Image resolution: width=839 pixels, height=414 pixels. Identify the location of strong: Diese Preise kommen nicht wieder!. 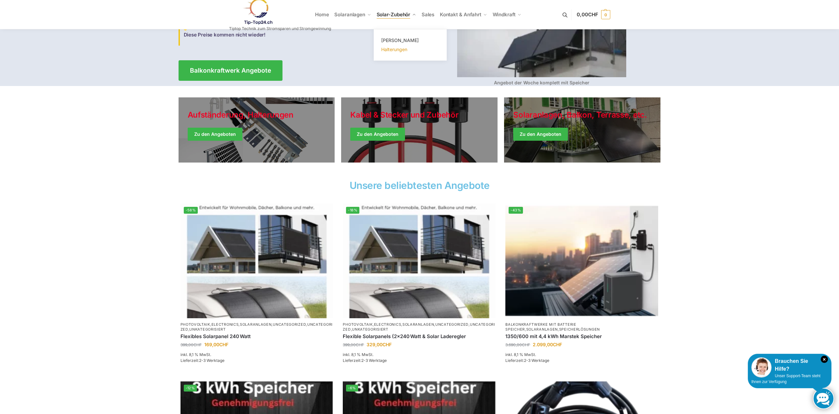
(224, 35).